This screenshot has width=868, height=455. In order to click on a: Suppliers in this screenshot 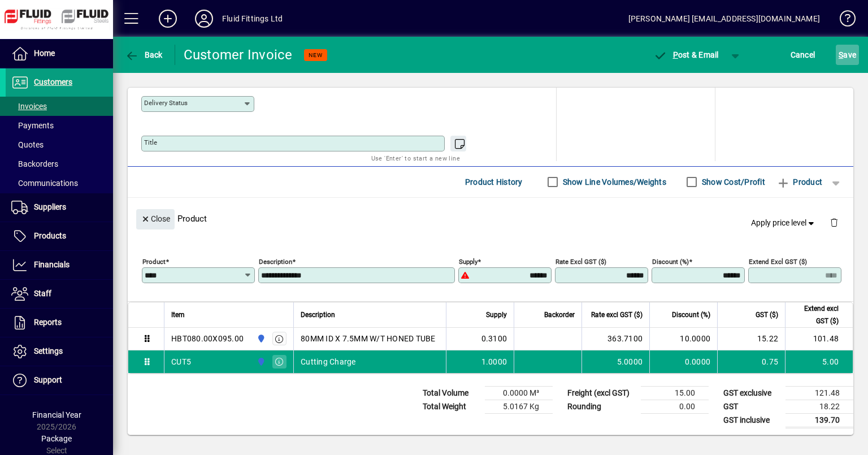, I will do `click(59, 207)`.